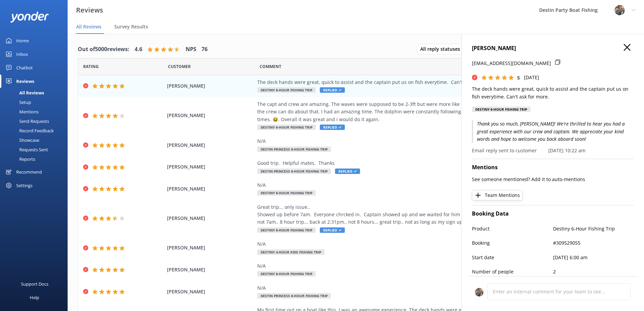  I want to click on div: All Reviews, so click(24, 93).